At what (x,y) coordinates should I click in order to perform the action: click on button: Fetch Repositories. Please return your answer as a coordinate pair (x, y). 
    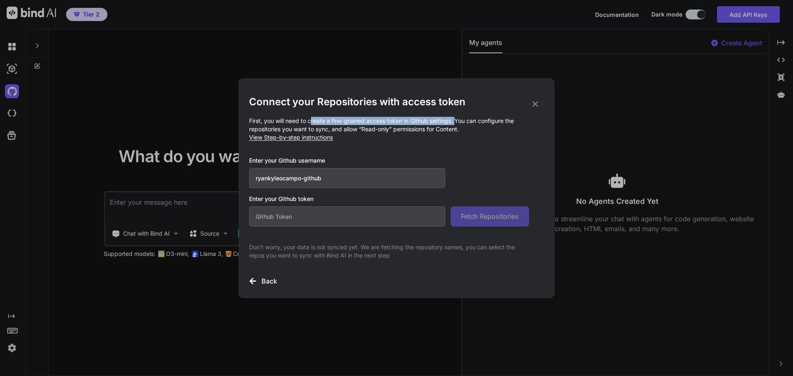
    Looking at the image, I should click on (490, 216).